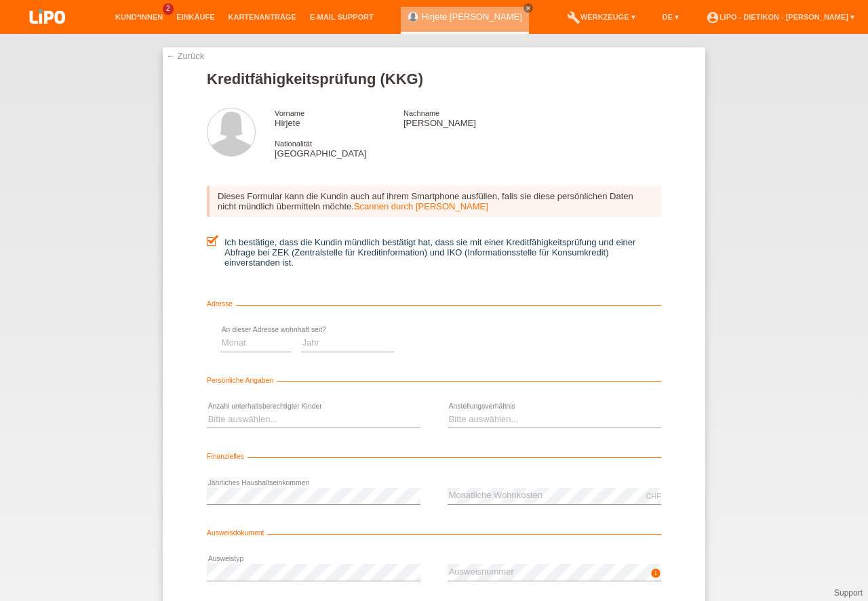 This screenshot has width=868, height=601. I want to click on i: info, so click(655, 573).